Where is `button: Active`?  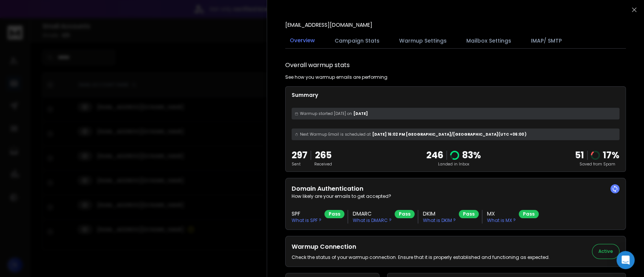
button: Active is located at coordinates (606, 251).